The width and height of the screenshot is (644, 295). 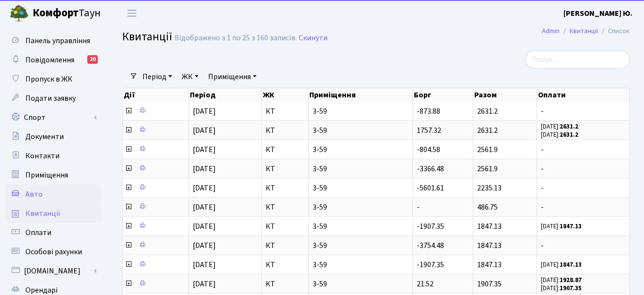 I want to click on span: Подати заявку, so click(x=50, y=98).